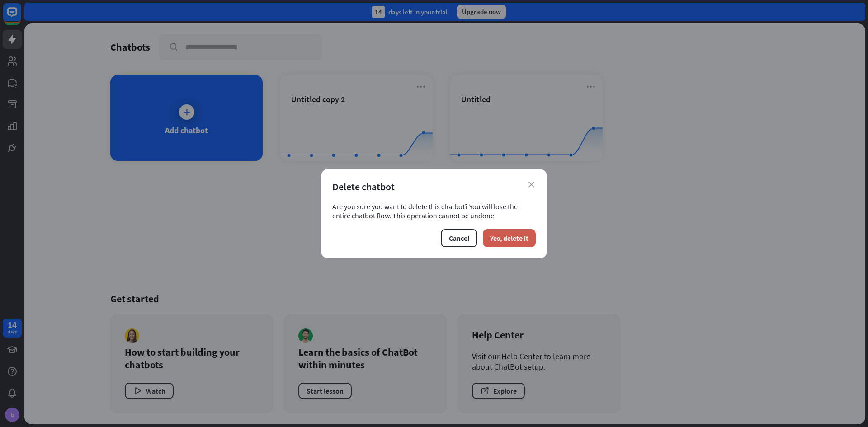 Image resolution: width=868 pixels, height=427 pixels. Describe the element at coordinates (459, 238) in the screenshot. I see `button: Cancel` at that location.